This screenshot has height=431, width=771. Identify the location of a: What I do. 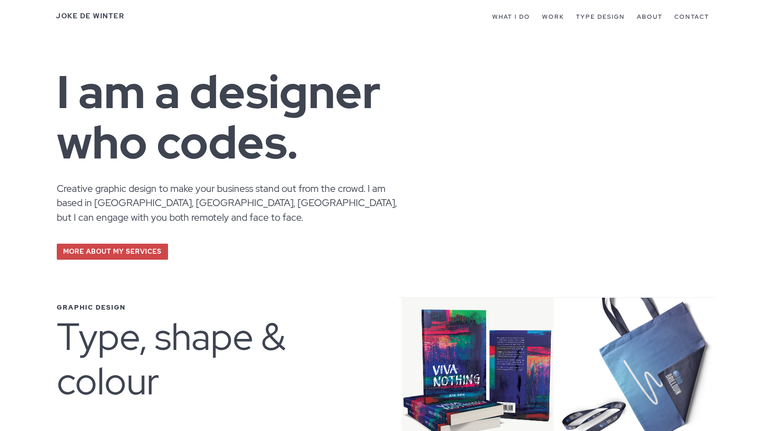
(511, 16).